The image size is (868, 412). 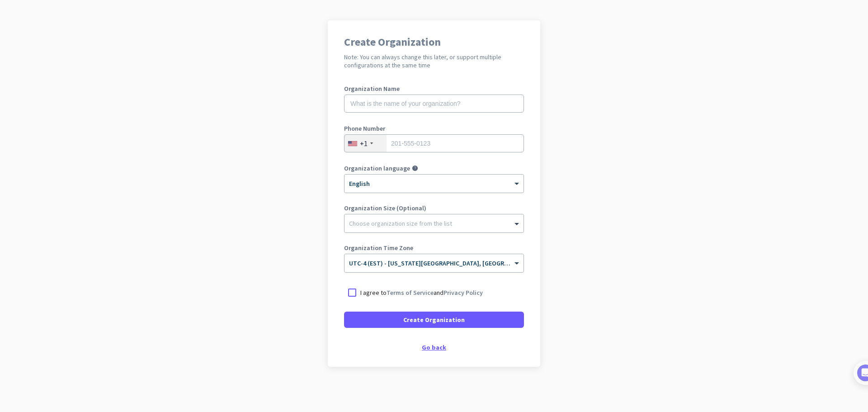 I want to click on h2: Note: You can always change this later, or support multiple configurations at the same time, so click(x=434, y=61).